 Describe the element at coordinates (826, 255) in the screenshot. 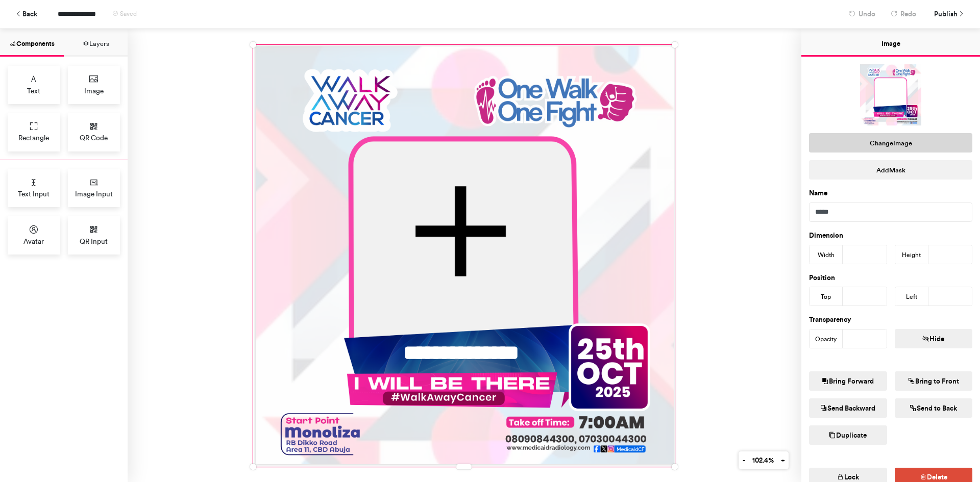

I see `div: Width` at that location.